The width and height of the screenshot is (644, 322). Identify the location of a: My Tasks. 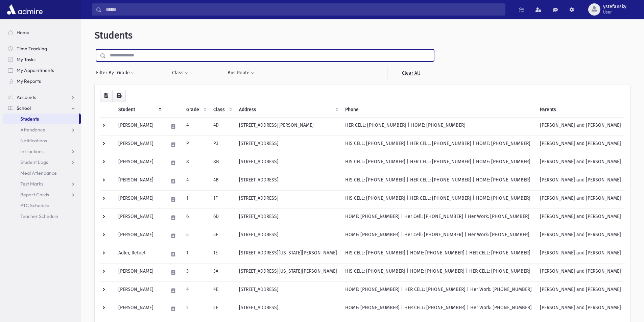
(42, 60).